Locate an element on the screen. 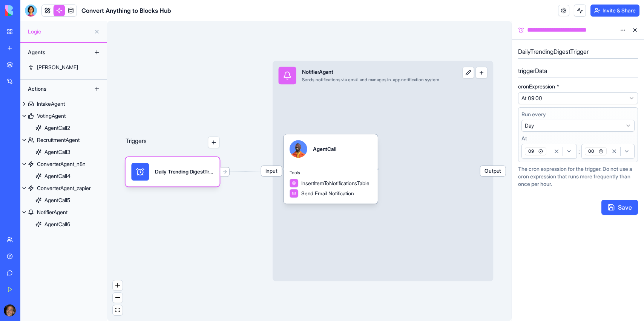 The height and width of the screenshot is (321, 644). a: NotifierAgent is located at coordinates (63, 212).